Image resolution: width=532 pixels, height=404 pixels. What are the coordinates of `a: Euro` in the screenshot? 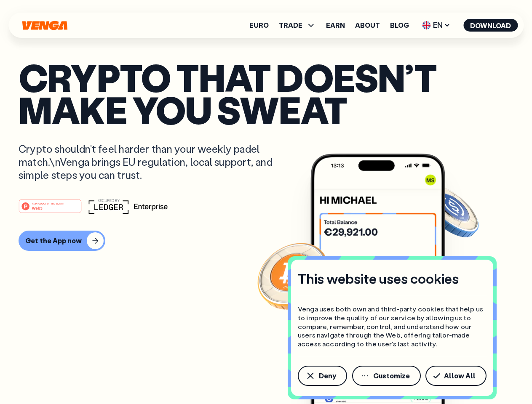 It's located at (259, 25).